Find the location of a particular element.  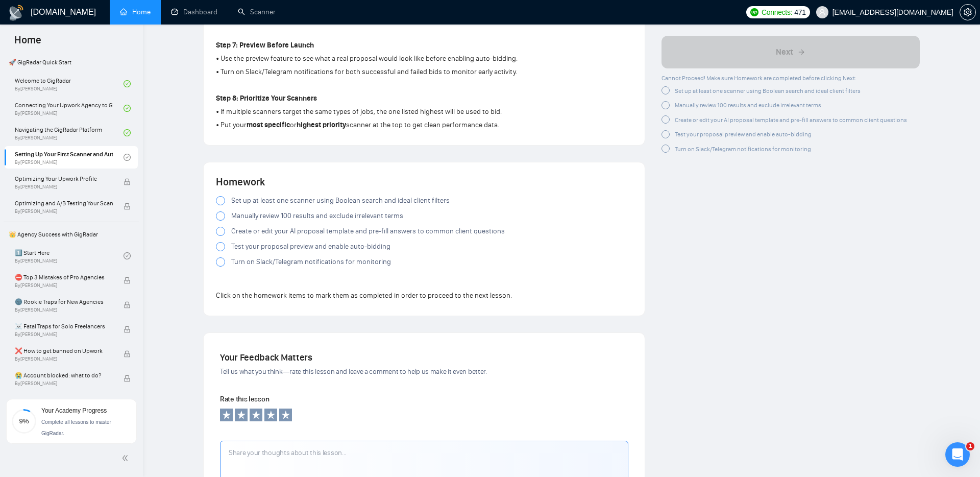

button: Send a message… is located at coordinates (183, 339).